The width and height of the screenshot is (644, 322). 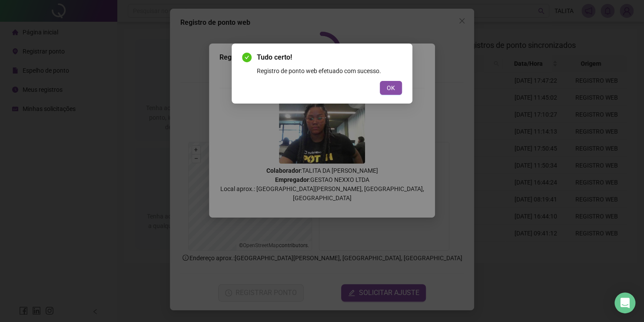 I want to click on button: OK, so click(x=391, y=88).